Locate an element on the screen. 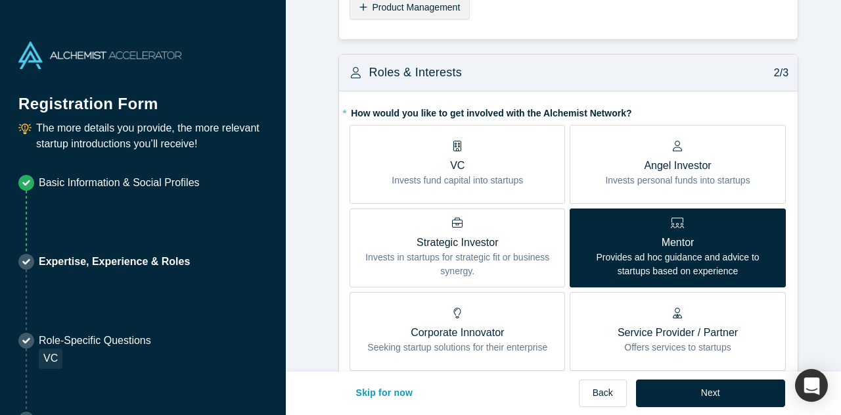 The width and height of the screenshot is (841, 415). p: Mentor is located at coordinates (678, 243).